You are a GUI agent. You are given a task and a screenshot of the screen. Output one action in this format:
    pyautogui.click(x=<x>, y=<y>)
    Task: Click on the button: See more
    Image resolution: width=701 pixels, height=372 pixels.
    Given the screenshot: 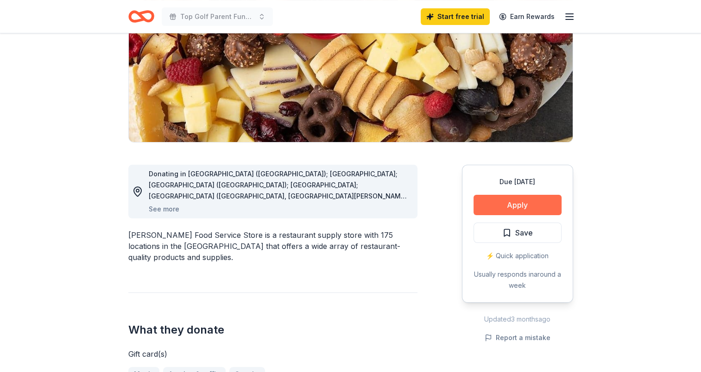 What is the action you would take?
    pyautogui.click(x=164, y=209)
    